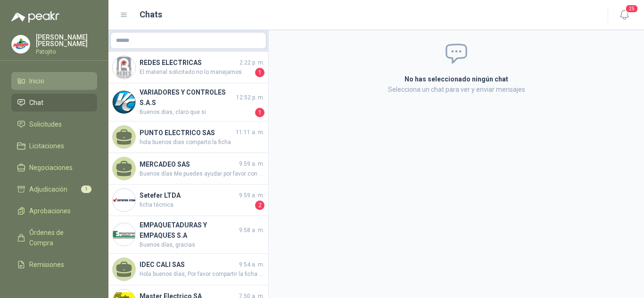  I want to click on a: Company LogoREDES ELECTRICAS2:22 p. m.El material solicitado no lo manejamos.1, so click(188, 67).